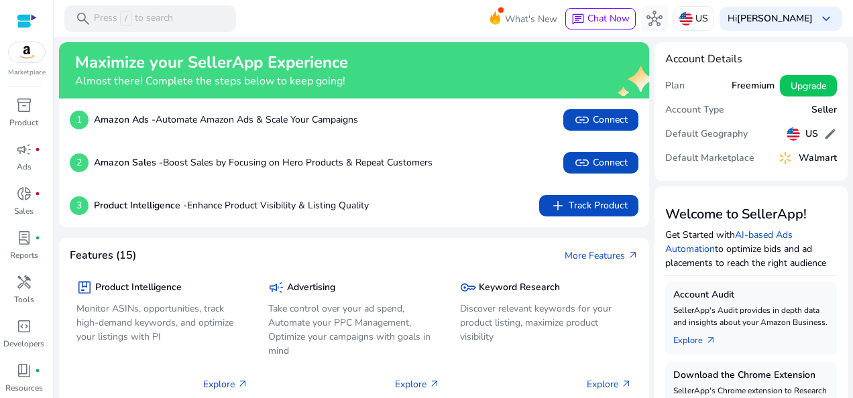  I want to click on h5: Advertising, so click(311, 288).